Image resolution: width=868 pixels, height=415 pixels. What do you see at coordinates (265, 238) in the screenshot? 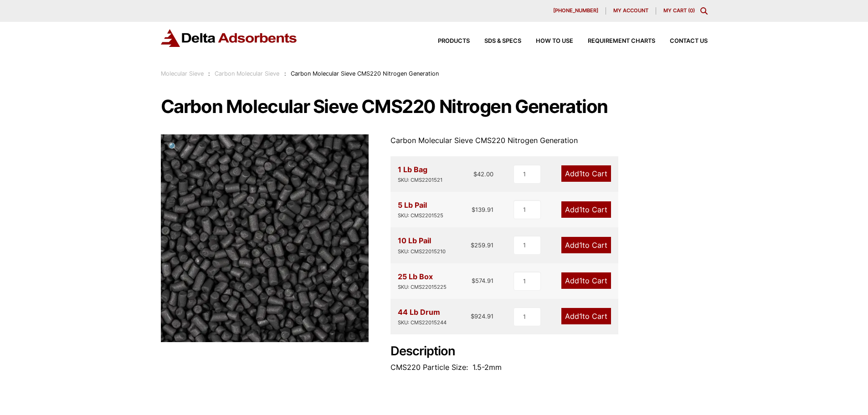
I see `img: Carbon Molecular Sieve` at bounding box center [265, 238].